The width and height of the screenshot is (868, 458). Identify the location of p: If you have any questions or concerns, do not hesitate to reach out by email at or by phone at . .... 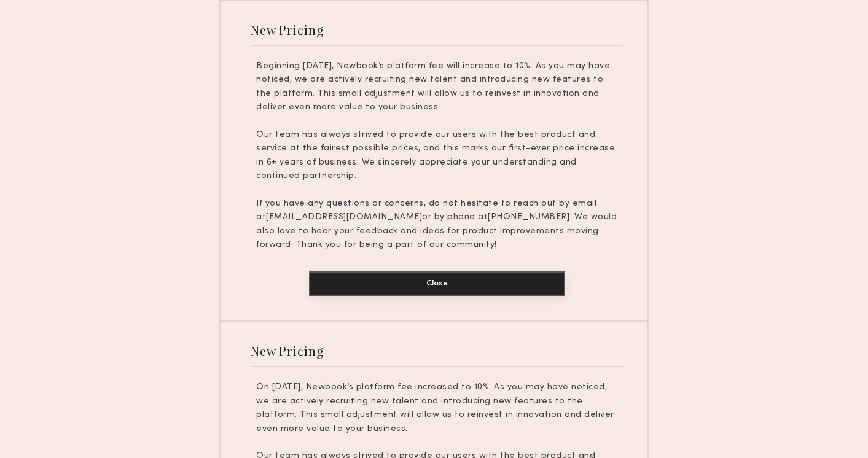
(436, 225).